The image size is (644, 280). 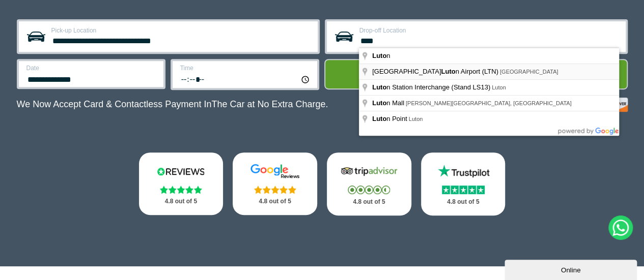 I want to click on span: n Point, so click(x=390, y=118).